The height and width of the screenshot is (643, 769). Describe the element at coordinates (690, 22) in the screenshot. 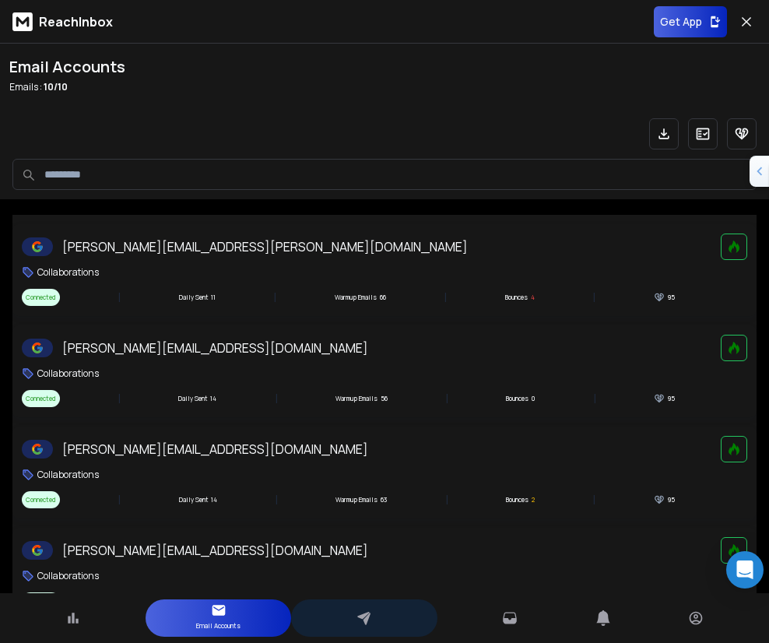

I see `button: Get App` at that location.